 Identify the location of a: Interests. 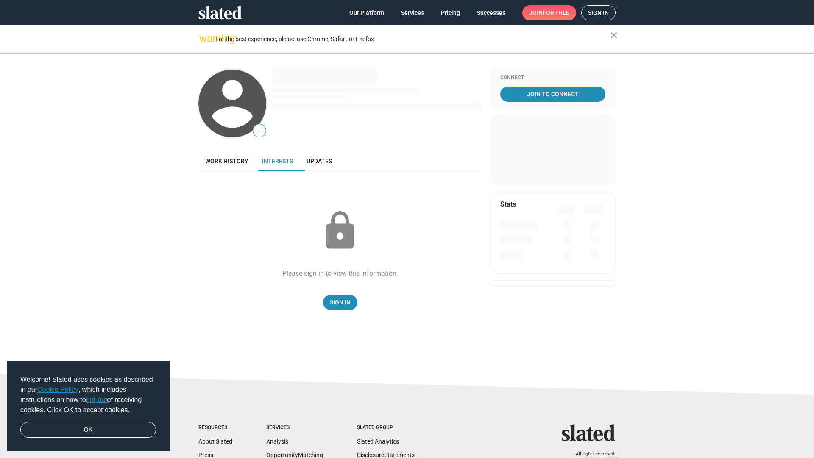
(277, 161).